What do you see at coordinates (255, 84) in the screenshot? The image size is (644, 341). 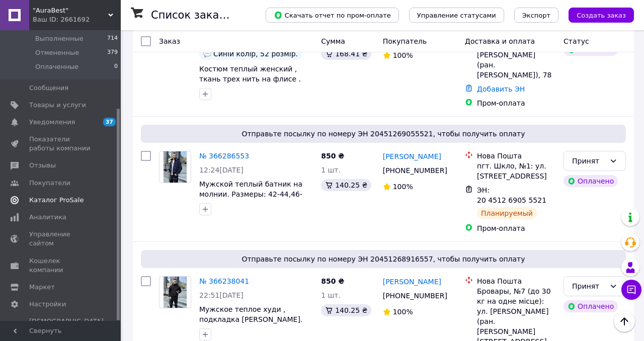 I see `a: Костюм теплый женский , ткань трех нить на флисе . Размеры : 48-50, 52-54, 56-58, 60-62 Синий, 52/54` at bounding box center [255, 84].